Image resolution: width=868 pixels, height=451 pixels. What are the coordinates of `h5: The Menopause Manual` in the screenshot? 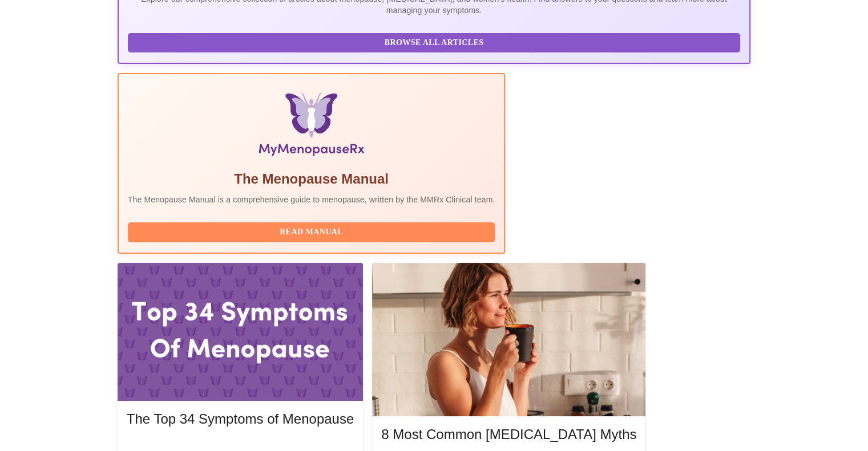 It's located at (311, 179).